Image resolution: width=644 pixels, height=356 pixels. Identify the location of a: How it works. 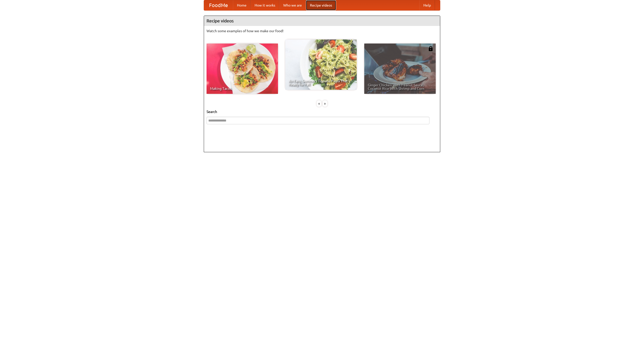
(265, 6).